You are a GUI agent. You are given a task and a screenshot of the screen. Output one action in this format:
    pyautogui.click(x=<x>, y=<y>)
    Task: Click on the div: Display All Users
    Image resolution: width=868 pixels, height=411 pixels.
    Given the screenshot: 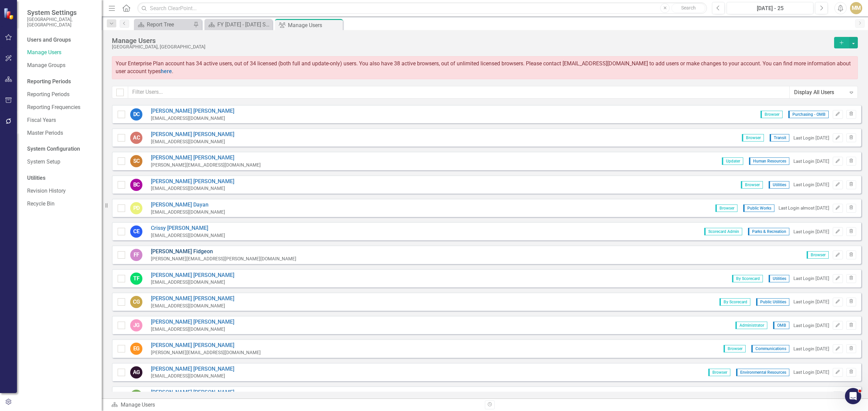 What is the action you would take?
    pyautogui.click(x=820, y=92)
    